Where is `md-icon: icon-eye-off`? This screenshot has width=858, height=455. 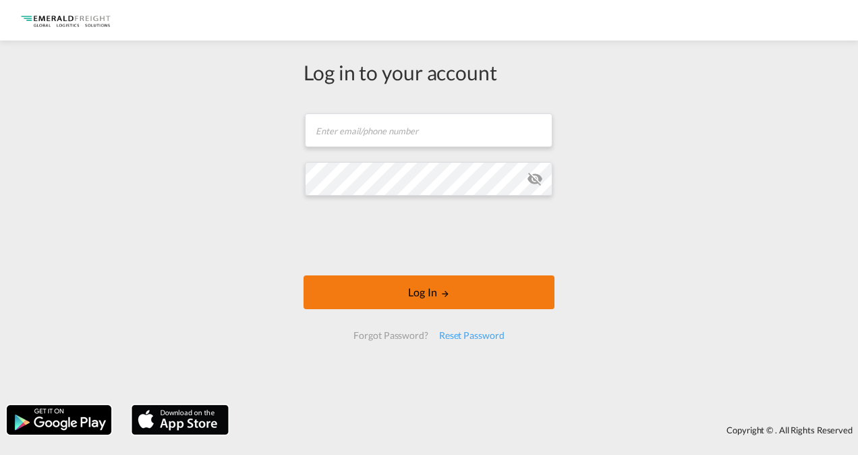
md-icon: icon-eye-off is located at coordinates (535, 179).